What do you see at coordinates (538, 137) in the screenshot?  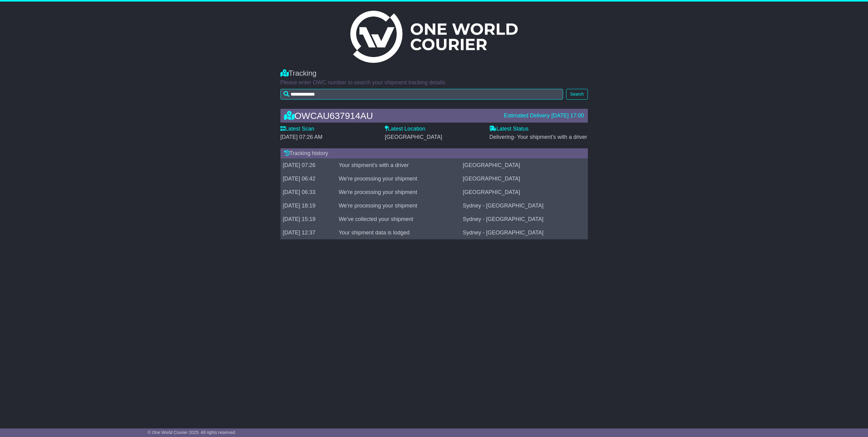 I see `span: Delivering` at bounding box center [538, 137].